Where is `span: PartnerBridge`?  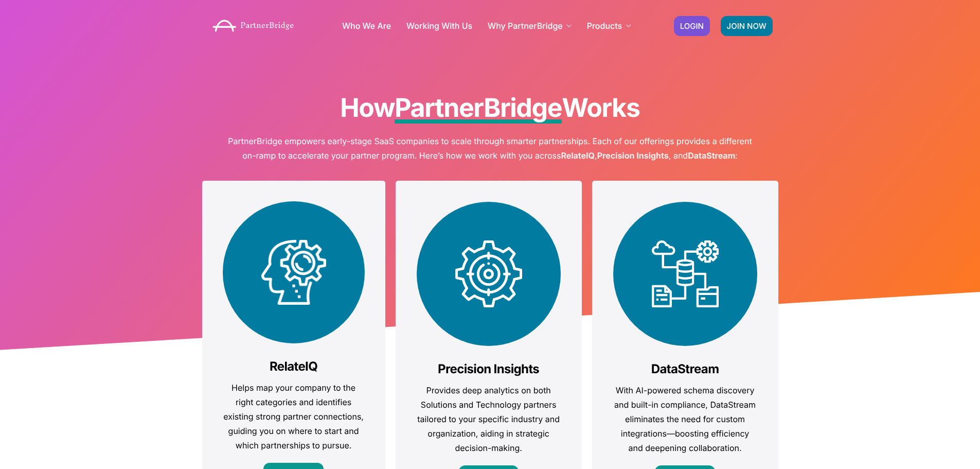
span: PartnerBridge is located at coordinates (478, 108).